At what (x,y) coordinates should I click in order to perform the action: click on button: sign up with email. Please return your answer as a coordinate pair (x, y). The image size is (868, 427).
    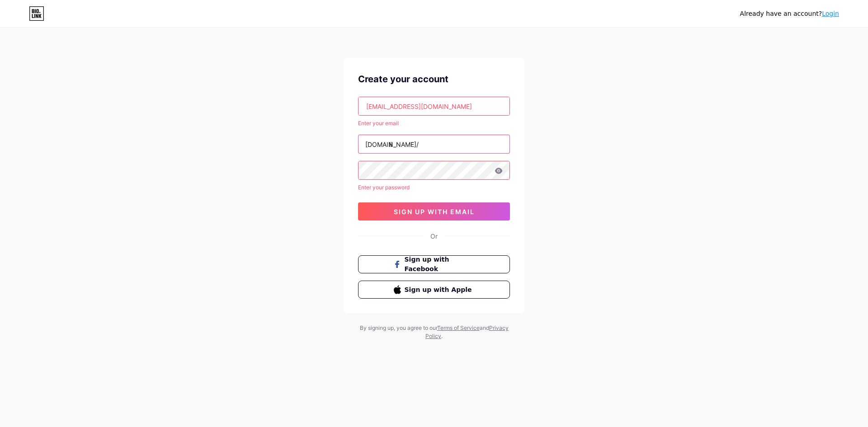
    Looking at the image, I should click on (434, 211).